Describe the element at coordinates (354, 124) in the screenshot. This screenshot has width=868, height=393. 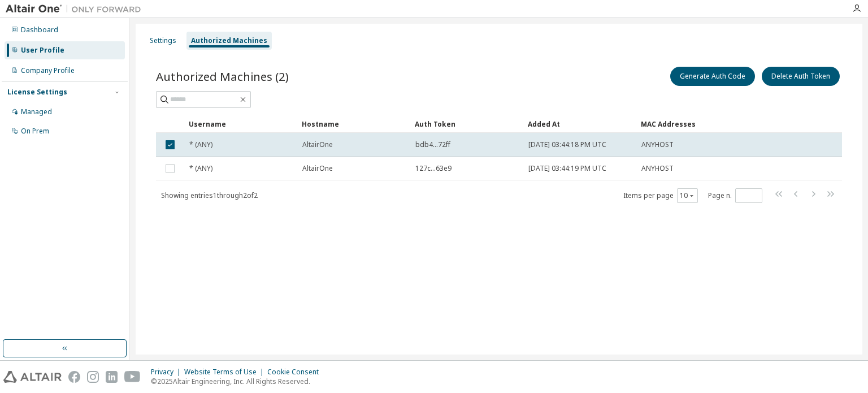
I see `div: Hostname` at that location.